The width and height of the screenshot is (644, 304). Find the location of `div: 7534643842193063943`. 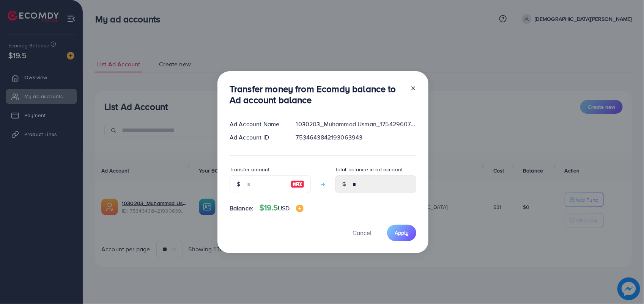

div: 7534643842193063943 is located at coordinates (356, 137).